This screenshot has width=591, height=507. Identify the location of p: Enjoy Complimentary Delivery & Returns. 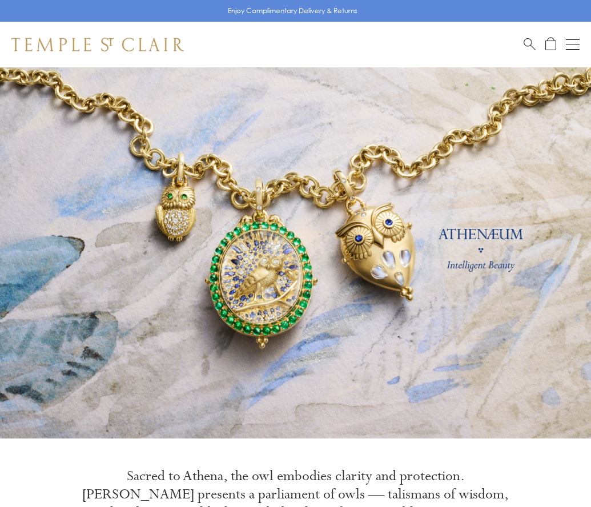
(293, 11).